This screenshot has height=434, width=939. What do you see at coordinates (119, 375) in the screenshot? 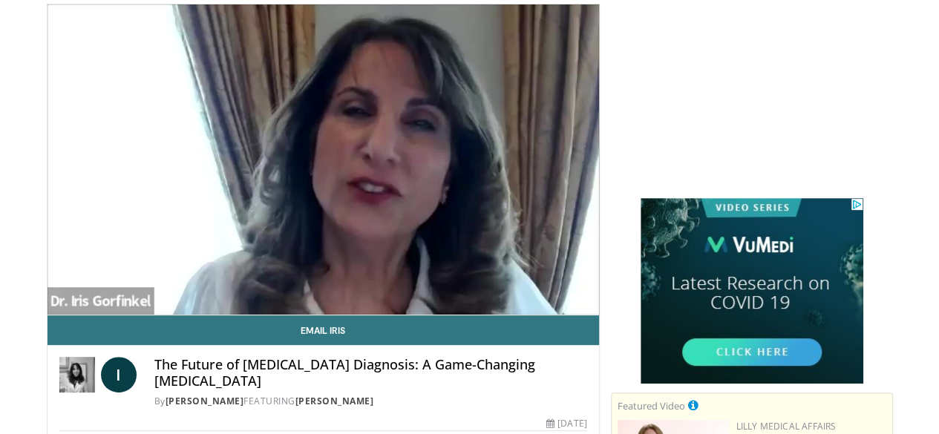
I see `span: I` at bounding box center [119, 375].